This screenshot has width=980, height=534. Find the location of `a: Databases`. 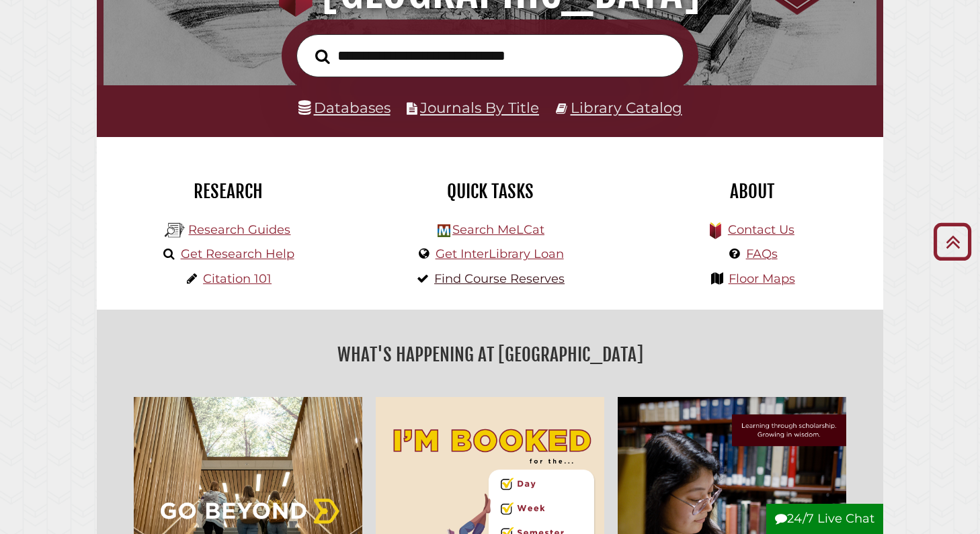

a: Databases is located at coordinates (344, 107).